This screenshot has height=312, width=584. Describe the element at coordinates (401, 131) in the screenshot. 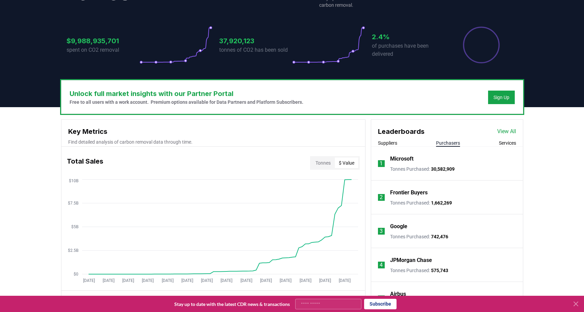

I see `h3: Leaderboards` at that location.